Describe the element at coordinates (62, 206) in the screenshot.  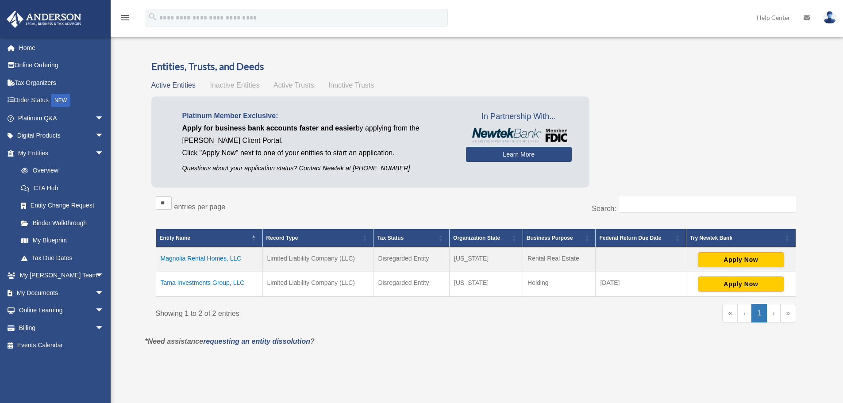
I see `a: Entity Change Request` at that location.